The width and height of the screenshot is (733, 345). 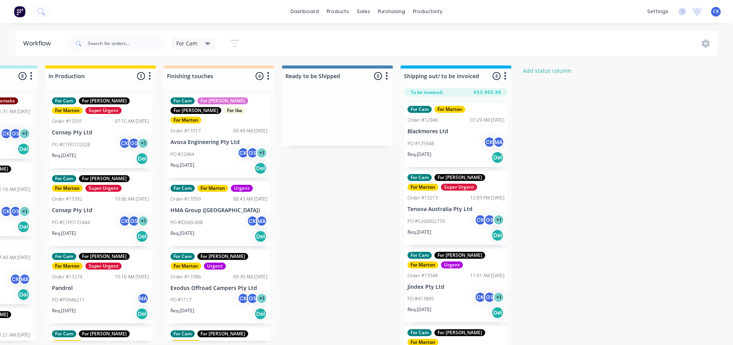 What do you see at coordinates (421, 299) in the screenshot?
I see `p: PO #413895` at bounding box center [421, 299].